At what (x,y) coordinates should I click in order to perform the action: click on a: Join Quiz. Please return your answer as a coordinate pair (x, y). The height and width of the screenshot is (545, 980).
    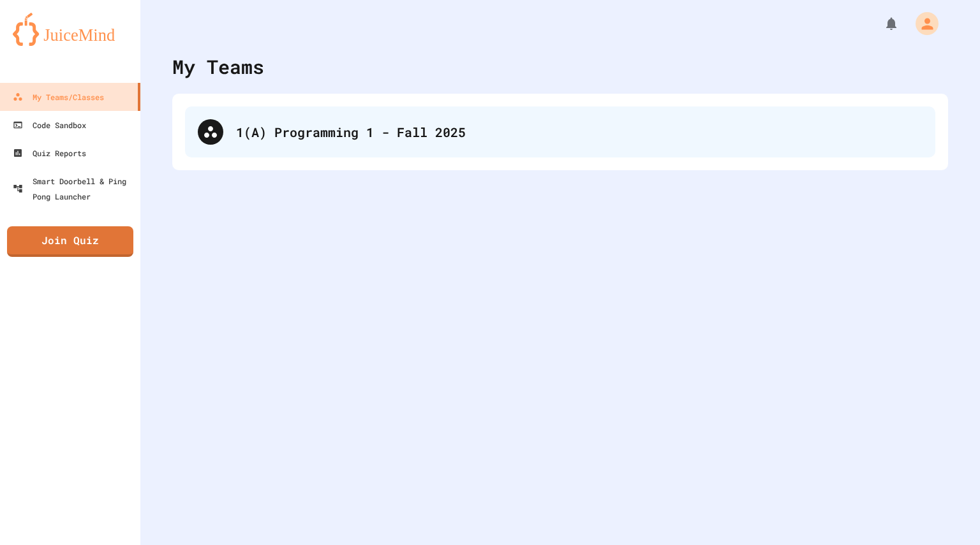
    Looking at the image, I should click on (70, 242).